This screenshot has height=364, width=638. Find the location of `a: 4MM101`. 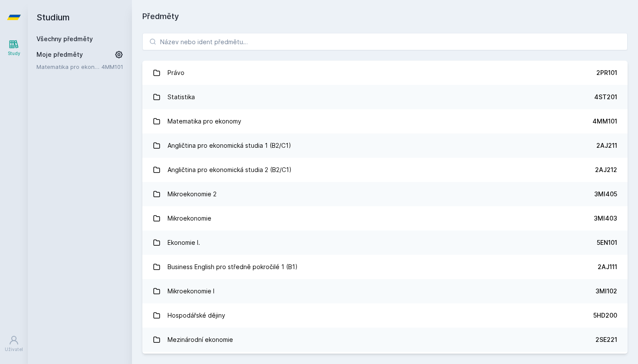

a: 4MM101 is located at coordinates (112, 67).